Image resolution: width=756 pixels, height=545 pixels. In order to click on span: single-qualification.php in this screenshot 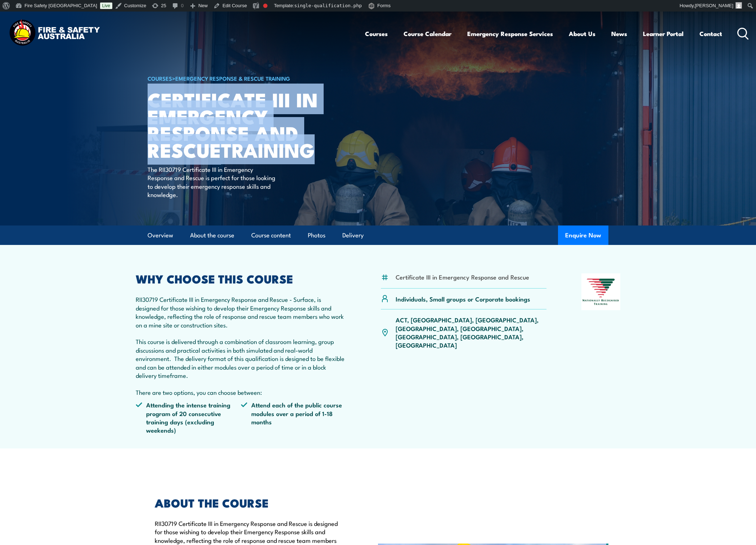, I will do `click(328, 5)`.